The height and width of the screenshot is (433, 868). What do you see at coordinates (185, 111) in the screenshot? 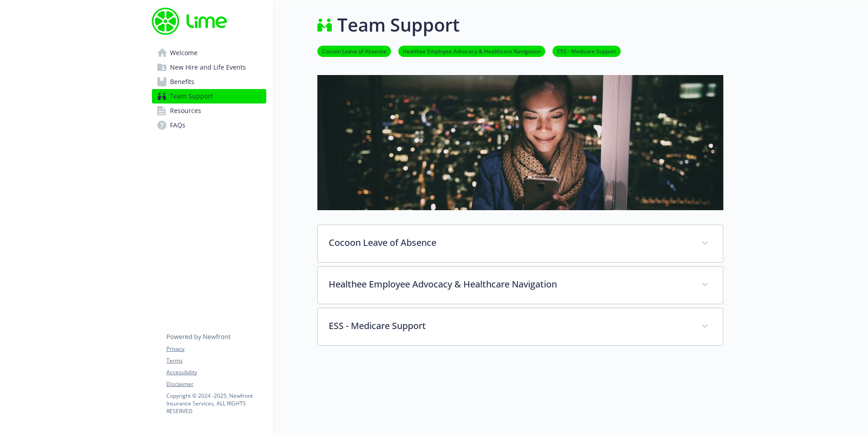
I see `span: Resources` at bounding box center [185, 111].